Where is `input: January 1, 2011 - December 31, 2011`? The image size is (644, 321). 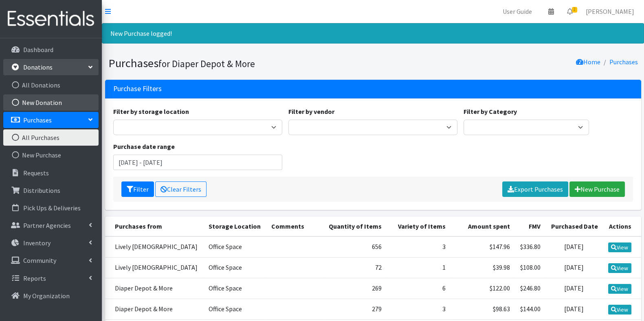 input: January 1, 2011 - December 31, 2011 is located at coordinates (198, 162).